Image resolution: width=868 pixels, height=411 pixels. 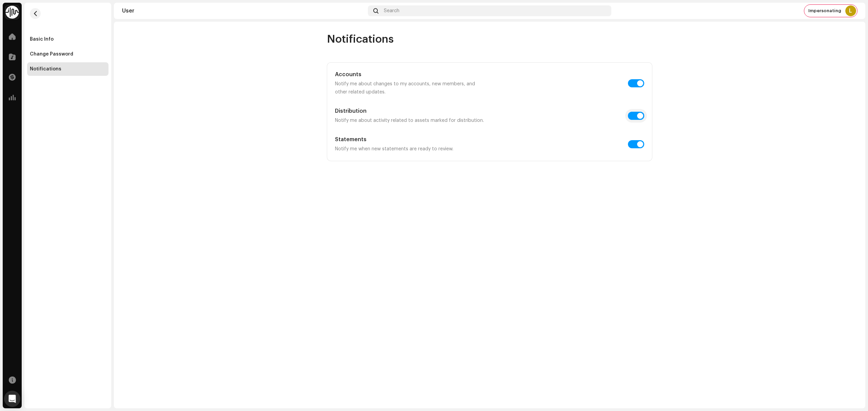 I want to click on div: Notifications, so click(x=45, y=69).